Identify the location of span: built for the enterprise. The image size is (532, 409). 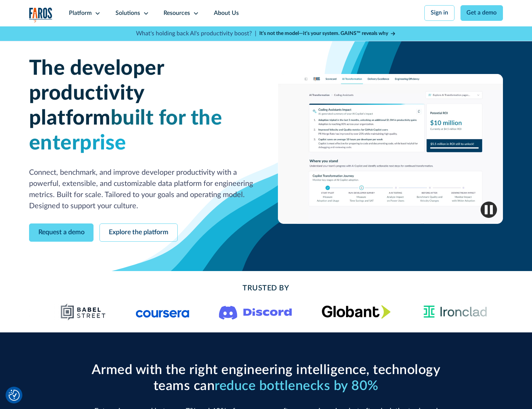
(126, 130).